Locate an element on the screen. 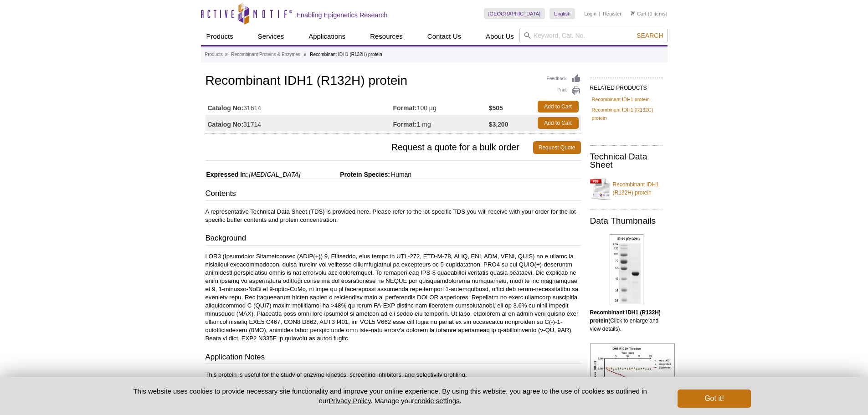  a: Privacy Policy is located at coordinates (350, 400).